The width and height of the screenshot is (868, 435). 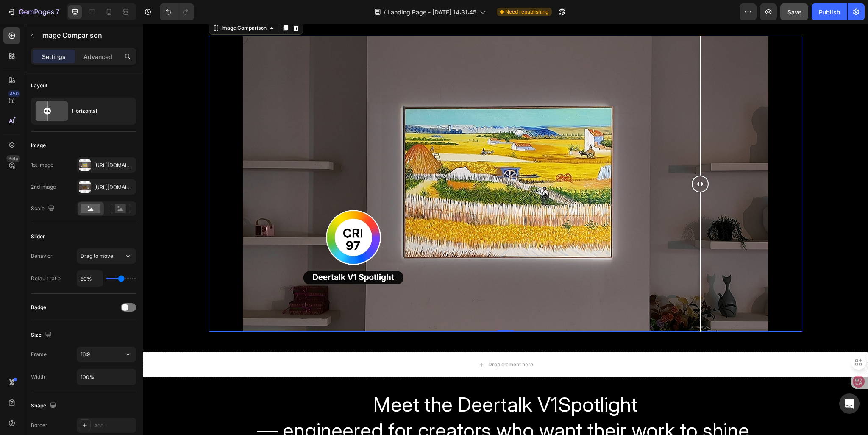 What do you see at coordinates (106, 355) in the screenshot?
I see `button: 16:9` at bounding box center [106, 355].